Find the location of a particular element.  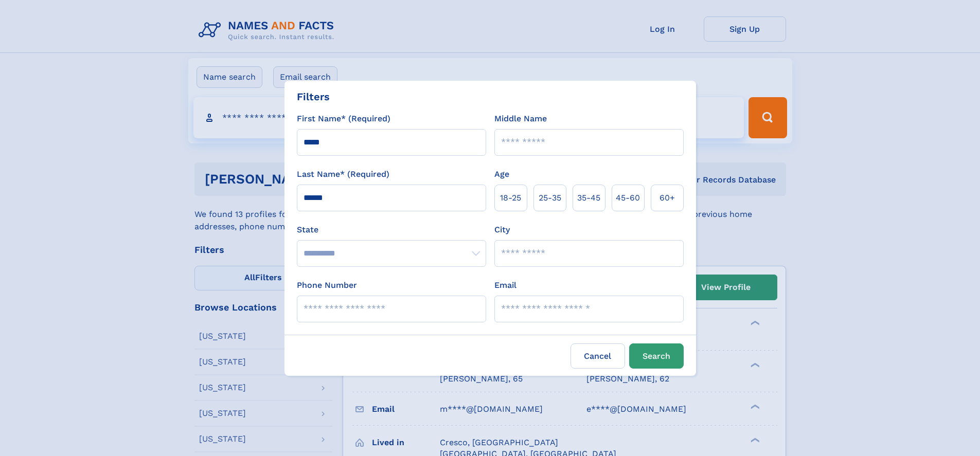

label: City is located at coordinates (502, 230).